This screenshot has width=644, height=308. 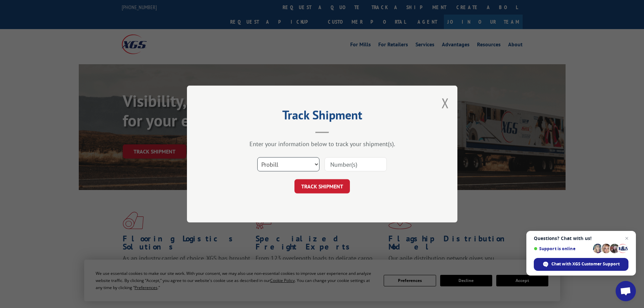 What do you see at coordinates (627, 238) in the screenshot?
I see `span: Close chat` at bounding box center [627, 238].